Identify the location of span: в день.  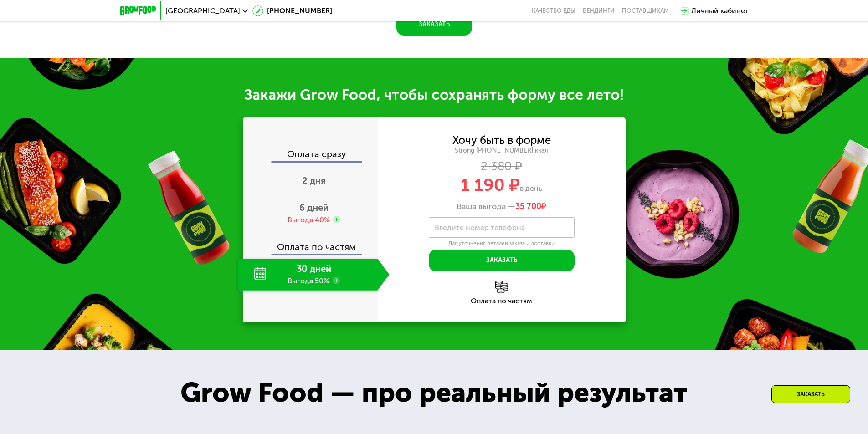
(531, 188).